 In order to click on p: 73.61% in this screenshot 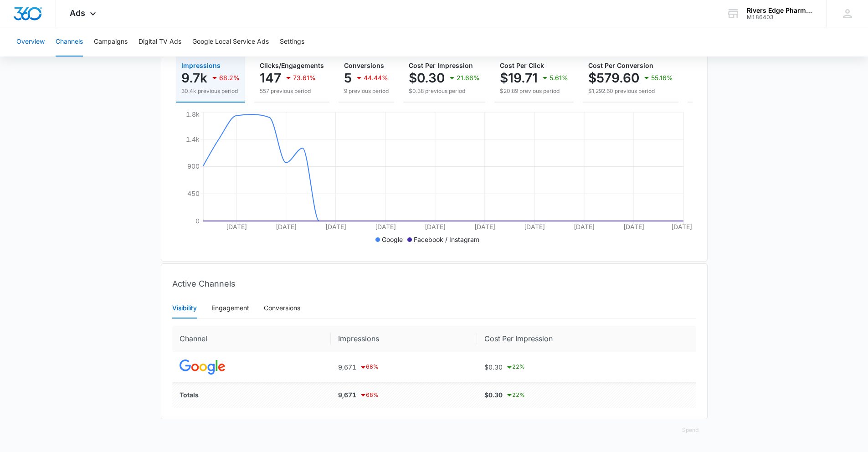, I will do `click(304, 78)`.